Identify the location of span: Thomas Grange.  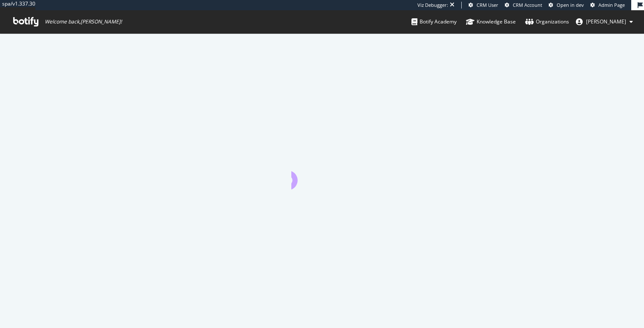
(606, 21).